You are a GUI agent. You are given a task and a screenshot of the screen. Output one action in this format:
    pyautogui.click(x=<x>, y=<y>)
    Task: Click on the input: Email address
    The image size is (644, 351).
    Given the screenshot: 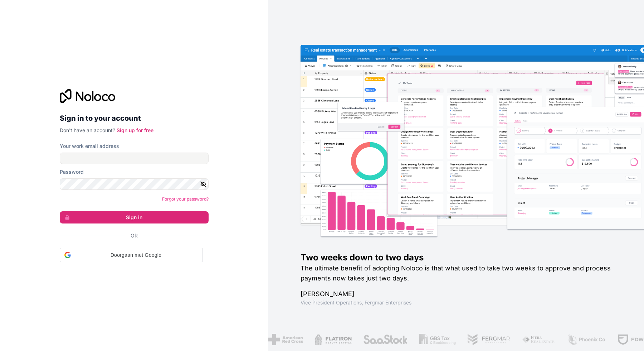 What is the action you would take?
    pyautogui.click(x=134, y=158)
    